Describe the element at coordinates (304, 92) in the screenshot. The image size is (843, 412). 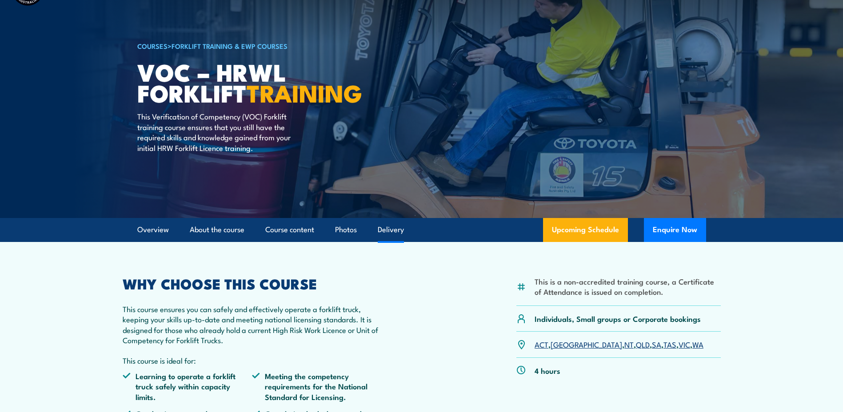
I see `strong: TRAINING` at that location.